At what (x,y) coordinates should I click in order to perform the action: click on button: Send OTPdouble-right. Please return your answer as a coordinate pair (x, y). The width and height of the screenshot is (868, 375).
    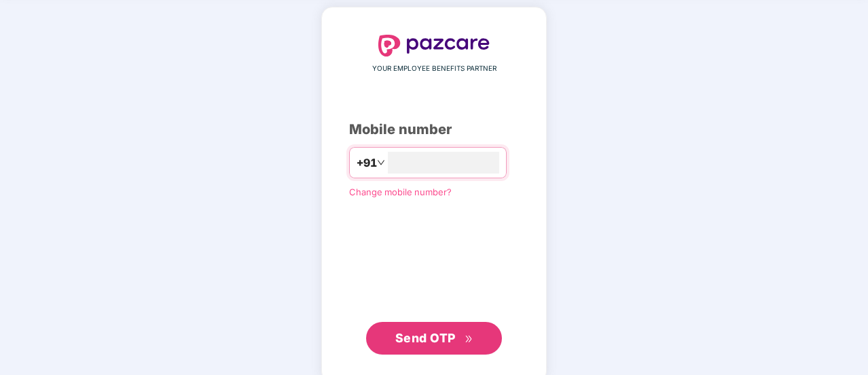
    Looking at the image, I should click on (434, 338).